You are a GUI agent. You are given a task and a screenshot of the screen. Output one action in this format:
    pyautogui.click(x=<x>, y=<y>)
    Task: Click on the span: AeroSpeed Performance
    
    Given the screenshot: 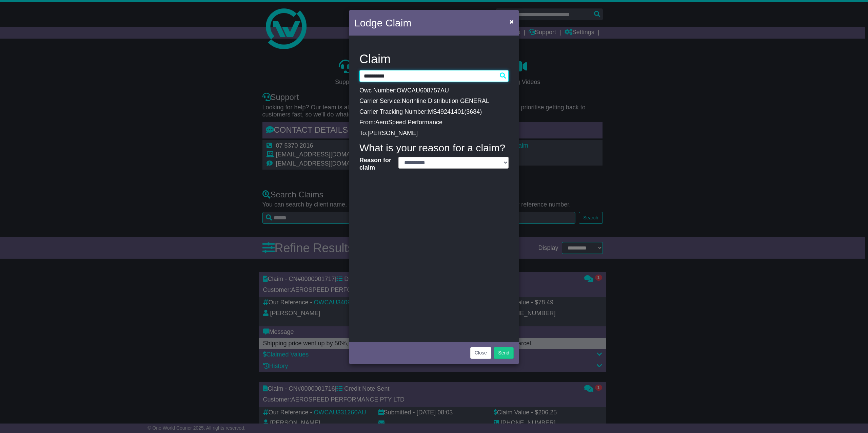 What is the action you would take?
    pyautogui.click(x=409, y=122)
    